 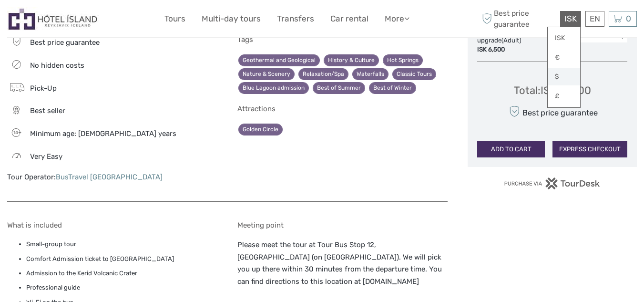 What do you see at coordinates (231, 19) in the screenshot?
I see `a: Multi-day tours` at bounding box center [231, 19].